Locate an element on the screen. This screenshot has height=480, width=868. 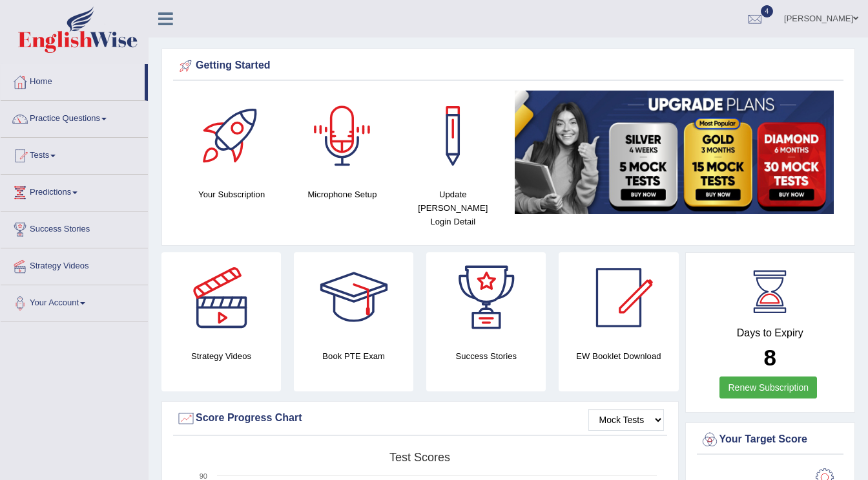
h4: Strategy Videos is located at coordinates (221, 356).